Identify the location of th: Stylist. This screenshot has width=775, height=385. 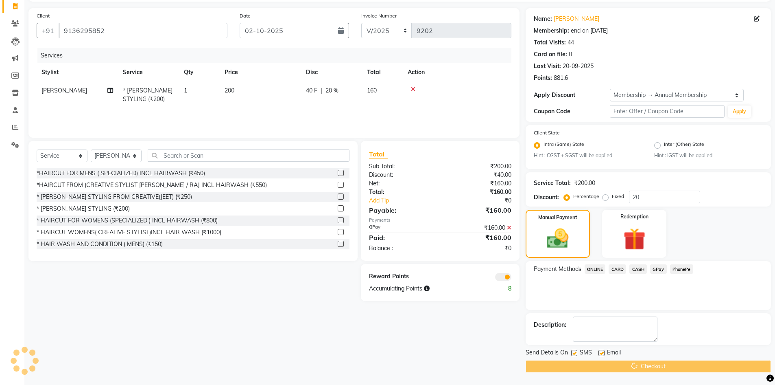
(77, 72).